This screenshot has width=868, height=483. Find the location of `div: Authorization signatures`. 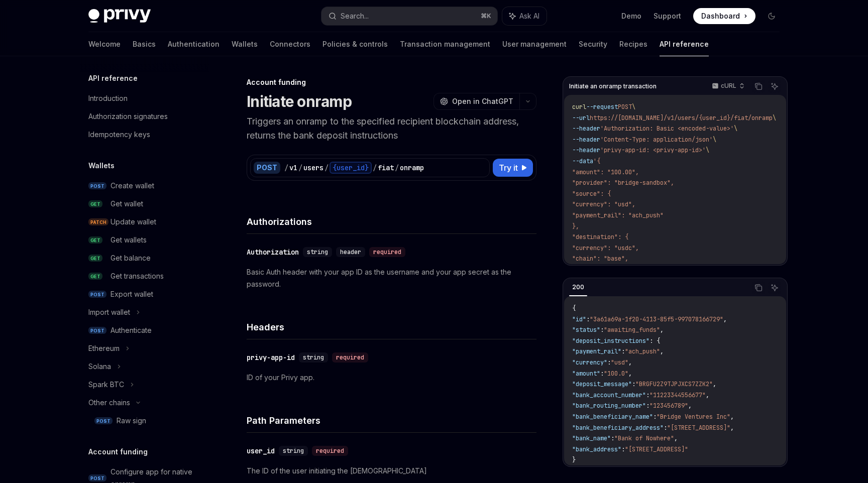

div: Authorization signatures is located at coordinates (128, 117).